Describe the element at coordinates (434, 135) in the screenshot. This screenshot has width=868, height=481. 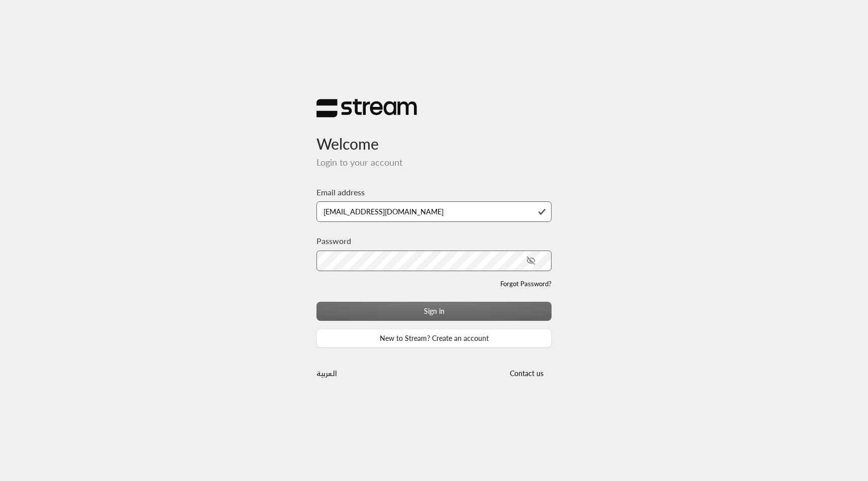
I see `h3: Welcome` at that location.